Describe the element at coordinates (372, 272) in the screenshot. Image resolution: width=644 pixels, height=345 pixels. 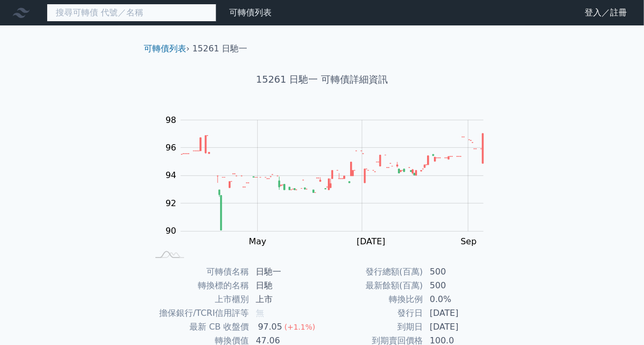
I see `td: 發行總額(百萬)` at that location.